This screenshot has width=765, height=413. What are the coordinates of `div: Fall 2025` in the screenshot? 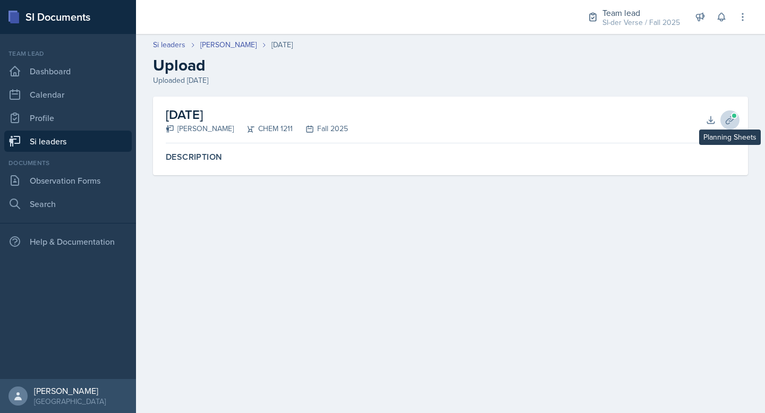 It's located at (320, 129).